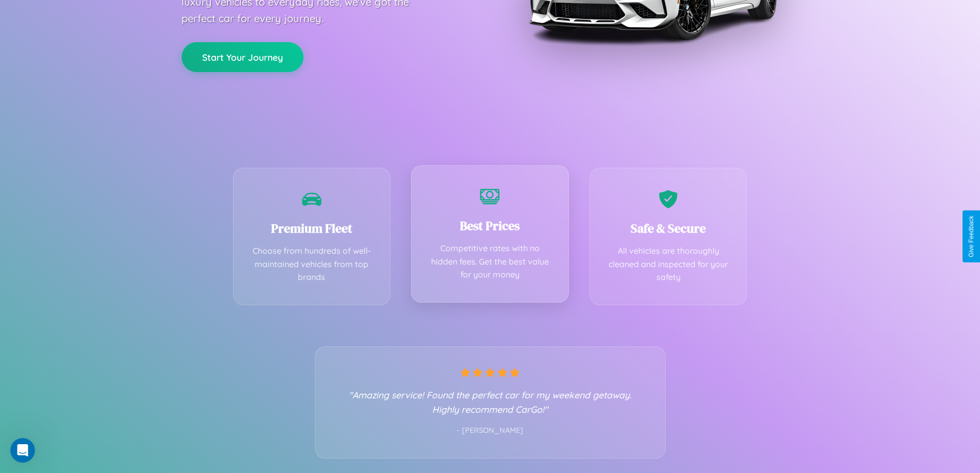 The width and height of the screenshot is (980, 473). What do you see at coordinates (489, 225) in the screenshot?
I see `h3: Best Prices` at bounding box center [489, 225].